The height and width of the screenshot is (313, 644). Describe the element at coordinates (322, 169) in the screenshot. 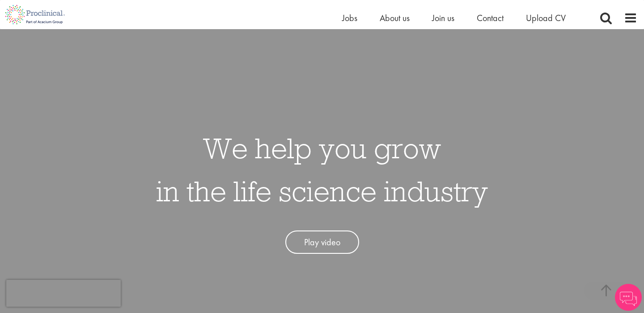

I see `h1: We help you grow in the life science industry` at that location.